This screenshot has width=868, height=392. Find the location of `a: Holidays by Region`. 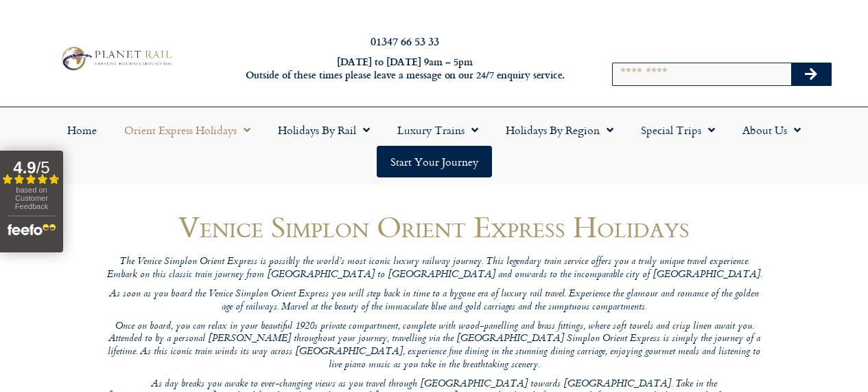

a: Holidays by Region is located at coordinates (560, 130).